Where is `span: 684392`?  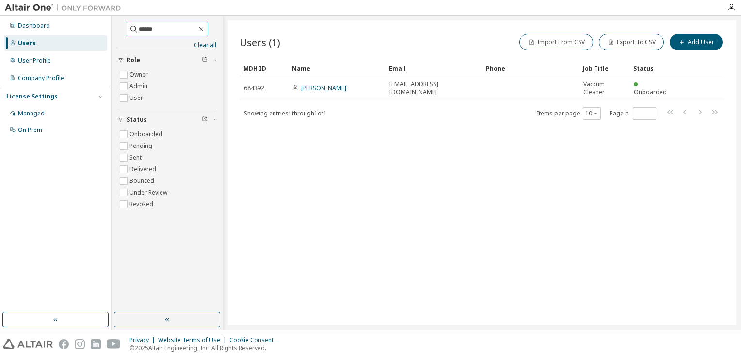
span: 684392 is located at coordinates (254, 88).